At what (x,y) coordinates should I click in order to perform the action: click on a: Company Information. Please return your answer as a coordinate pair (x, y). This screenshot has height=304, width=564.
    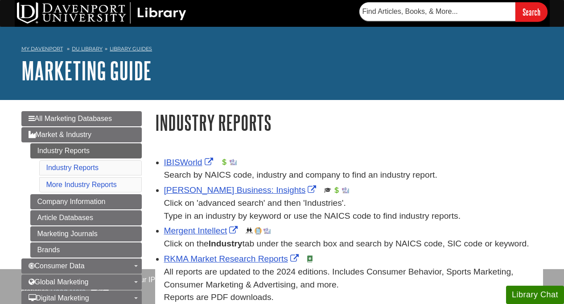
    Looking at the image, I should click on (86, 202).